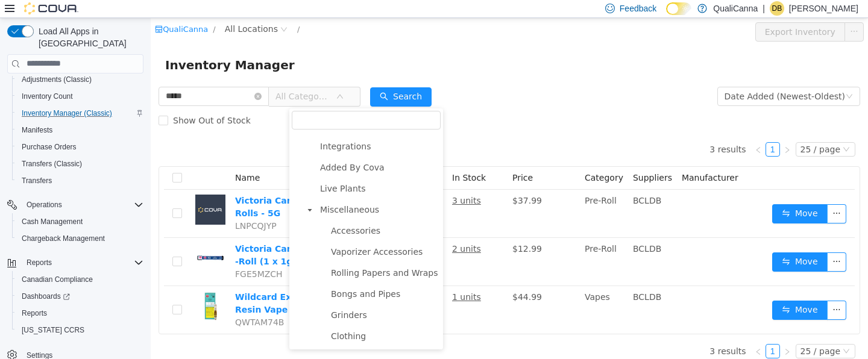 The width and height of the screenshot is (868, 359). Describe the element at coordinates (101, 11) in the screenshot. I see `span: All Locations` at that location.